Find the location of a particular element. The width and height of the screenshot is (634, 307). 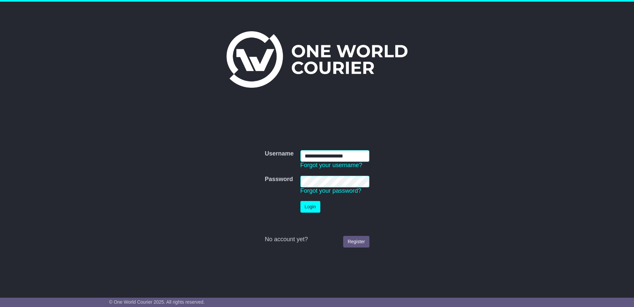

label: Username is located at coordinates (279, 154).